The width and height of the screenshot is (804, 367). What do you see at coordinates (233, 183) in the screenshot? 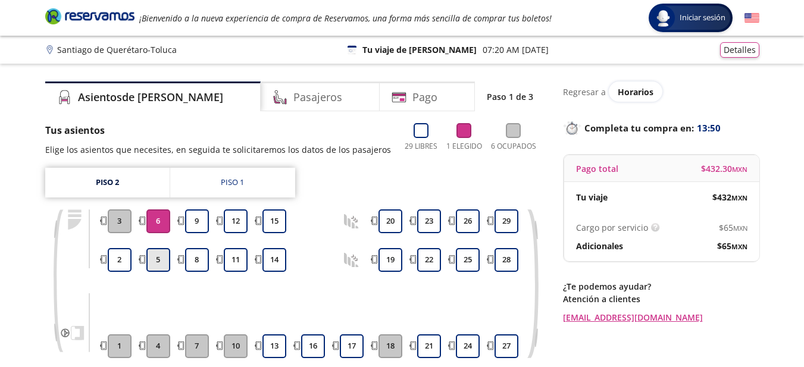
I see `a: Piso 1` at bounding box center [233, 183].